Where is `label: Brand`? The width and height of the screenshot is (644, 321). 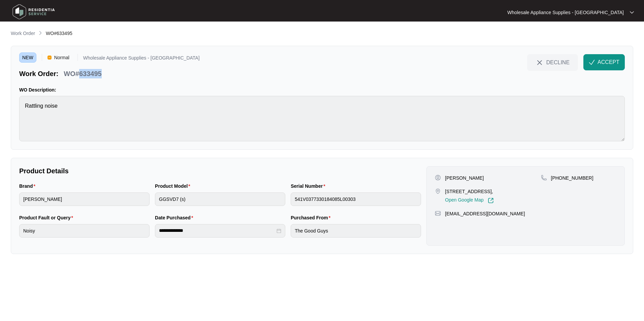 label: Brand is located at coordinates (29, 186).